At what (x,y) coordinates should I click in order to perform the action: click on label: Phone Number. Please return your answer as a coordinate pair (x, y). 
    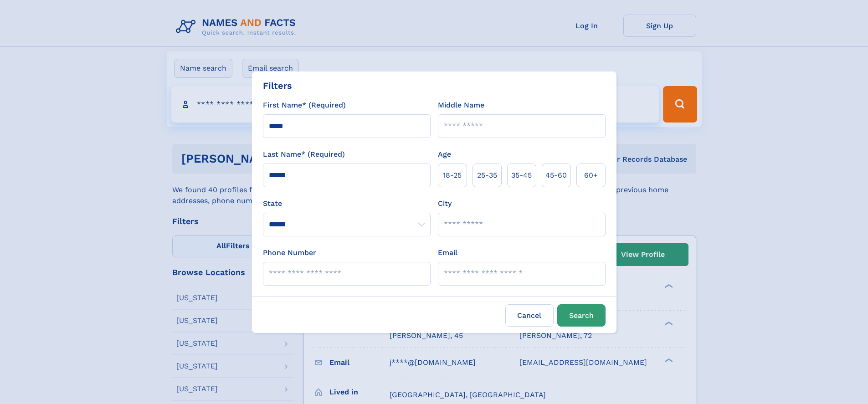
    Looking at the image, I should click on (290, 252).